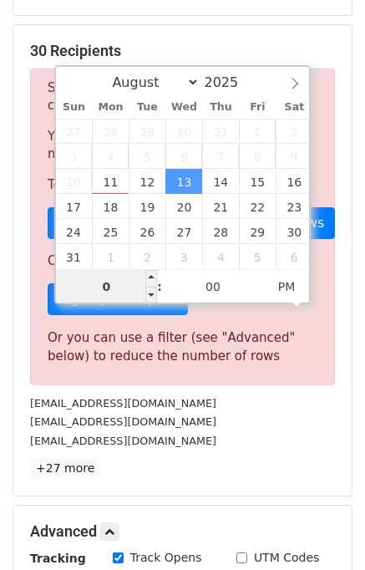 This screenshot has height=570, width=365. What do you see at coordinates (74, 131) in the screenshot?
I see `span: July 27, 2025` at bounding box center [74, 131].